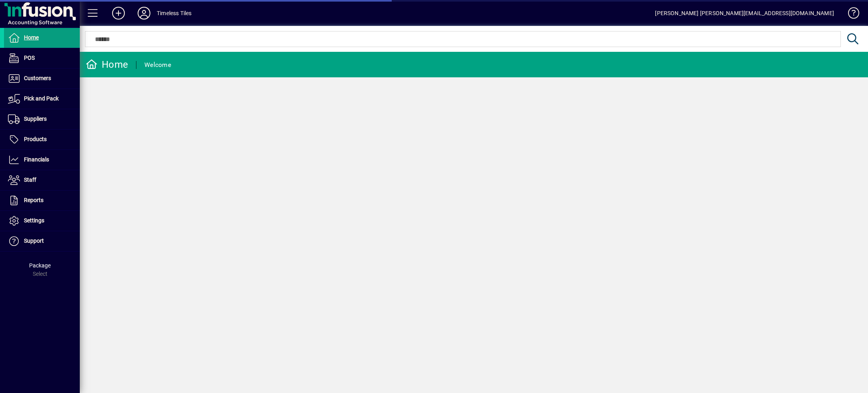 The width and height of the screenshot is (868, 393). Describe the element at coordinates (33, 200) in the screenshot. I see `span: Reports` at that location.